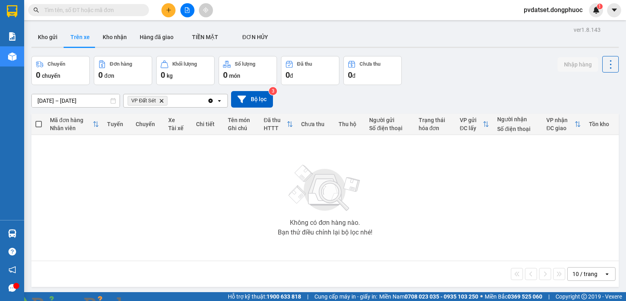 The image size is (626, 301). Describe the element at coordinates (255, 37) in the screenshot. I see `span: ĐƠN HỦY` at that location.